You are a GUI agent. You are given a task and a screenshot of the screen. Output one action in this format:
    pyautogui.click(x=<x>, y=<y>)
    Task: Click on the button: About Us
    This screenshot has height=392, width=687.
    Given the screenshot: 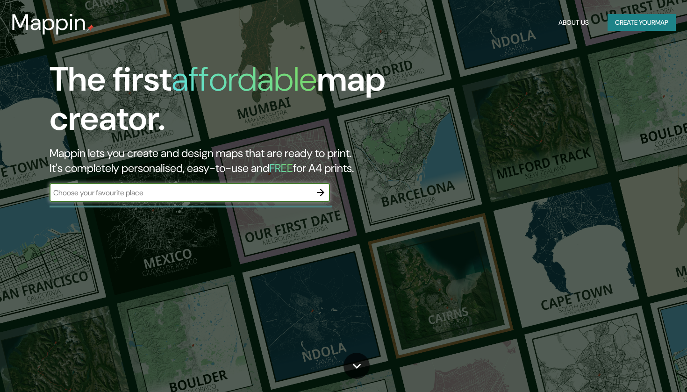 What is the action you would take?
    pyautogui.click(x=574, y=22)
    